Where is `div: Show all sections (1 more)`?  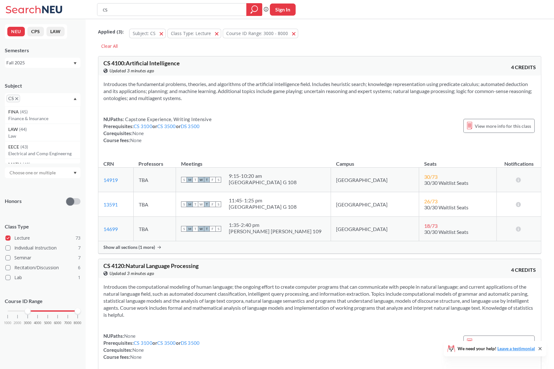 div: Show all sections (1 more) is located at coordinates (320, 247).